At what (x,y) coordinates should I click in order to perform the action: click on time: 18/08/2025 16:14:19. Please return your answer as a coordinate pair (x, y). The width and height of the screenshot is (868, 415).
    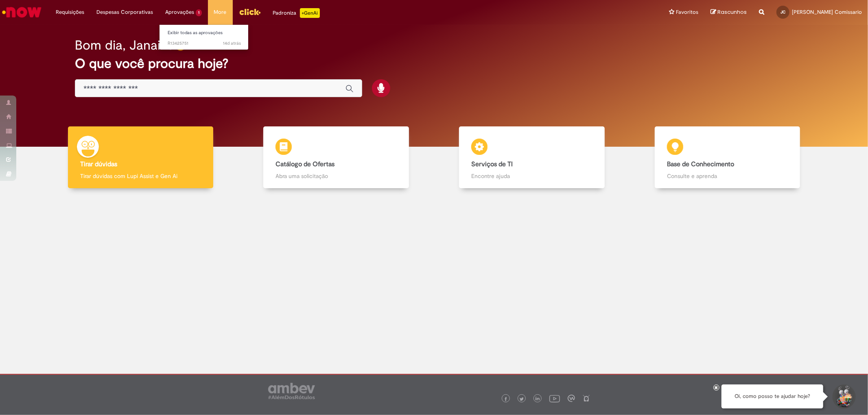
    Looking at the image, I should click on (232, 43).